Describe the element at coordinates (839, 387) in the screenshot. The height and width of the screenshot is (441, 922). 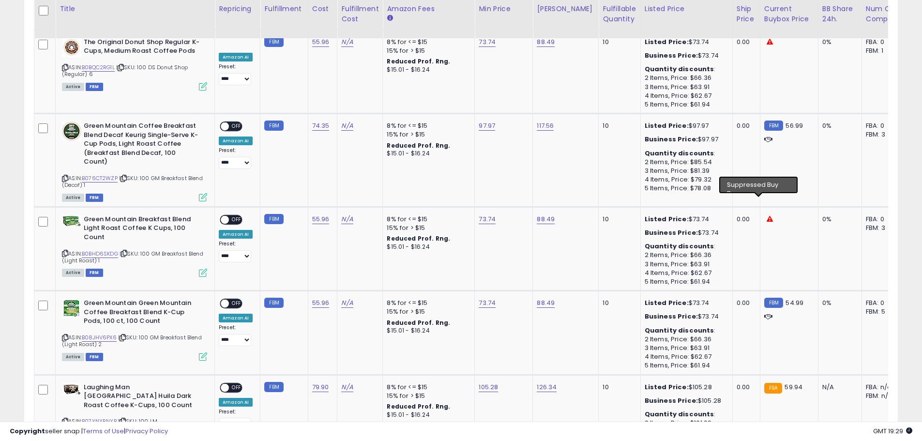
I see `div: N/A` at that location.